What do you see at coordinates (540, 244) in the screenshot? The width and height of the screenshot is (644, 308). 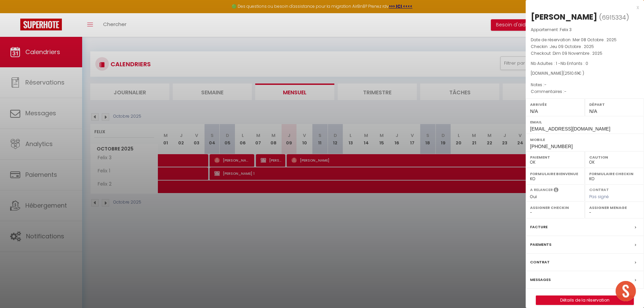 I see `label: Paiements` at bounding box center [540, 244].